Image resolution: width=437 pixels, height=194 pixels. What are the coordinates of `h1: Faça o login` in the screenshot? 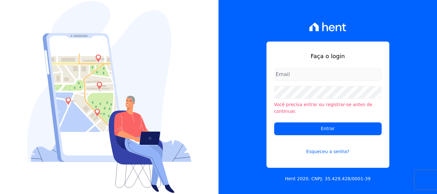 It's located at (328, 56).